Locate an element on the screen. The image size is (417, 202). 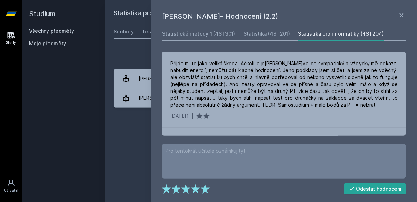
a: Testy is located at coordinates (149, 32).